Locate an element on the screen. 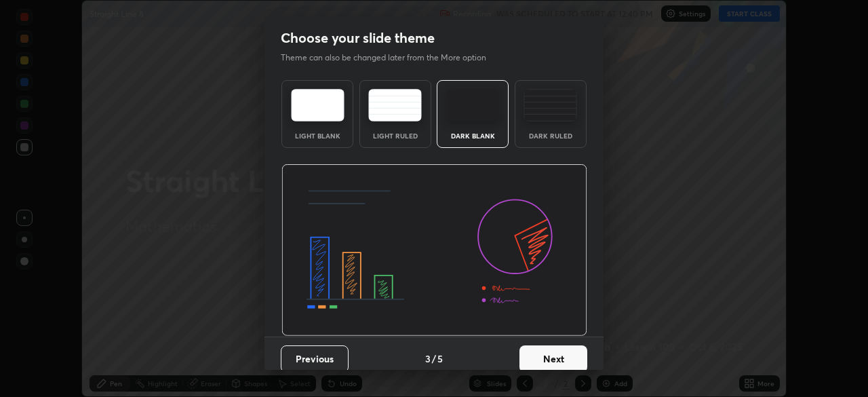 The image size is (868, 397). p: Theme can also be changed later from the More option is located at coordinates (391, 58).